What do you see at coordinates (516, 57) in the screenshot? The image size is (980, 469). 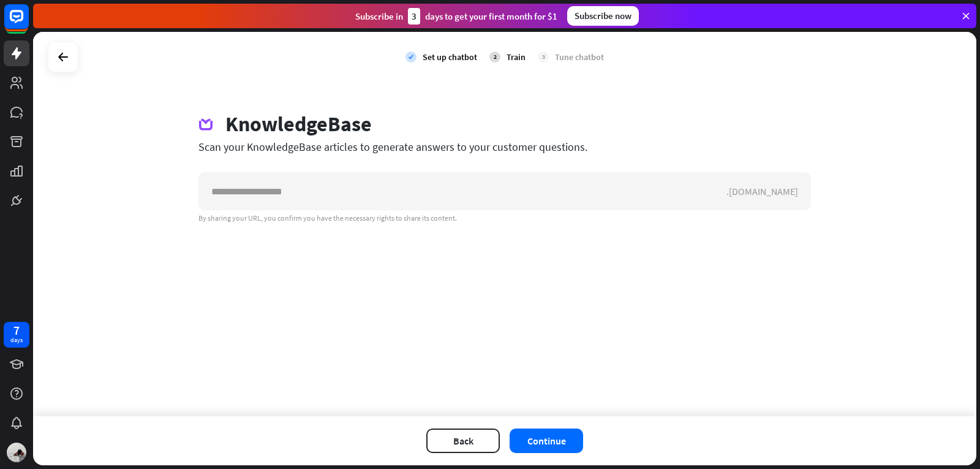 I see `div: Train` at bounding box center [516, 57].